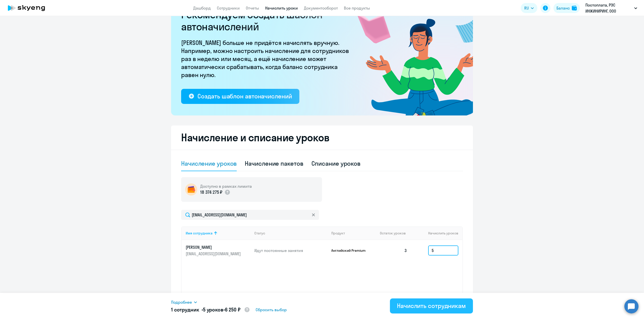  I want to click on span: 5 уроков, so click(213, 310).